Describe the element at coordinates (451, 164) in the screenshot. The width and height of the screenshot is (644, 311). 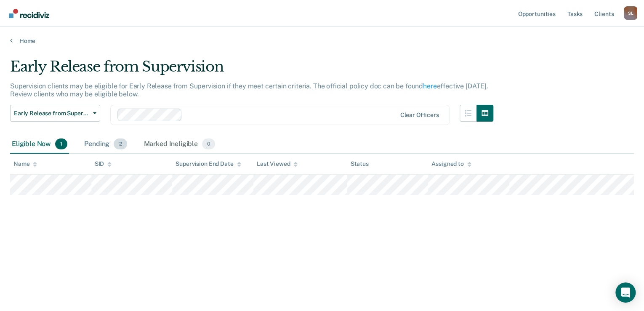
I see `div: Assigned to` at that location.